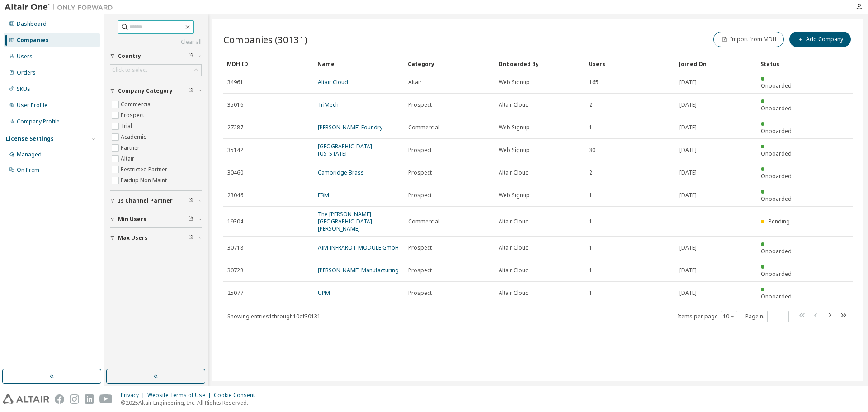 Image resolution: width=868 pixels, height=412 pixels. I want to click on p: © 2025 Altair Engineering, Inc. All Rights Reserved., so click(190, 403).